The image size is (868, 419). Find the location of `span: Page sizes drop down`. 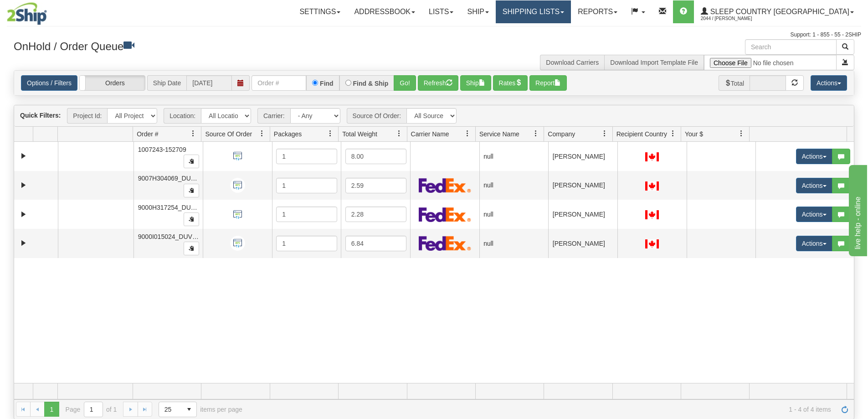

span: Page sizes drop down is located at coordinates (178, 410).